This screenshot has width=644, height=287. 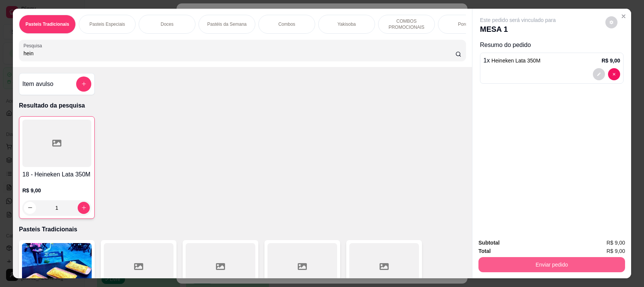 I want to click on input: Pesquisa, so click(x=239, y=54).